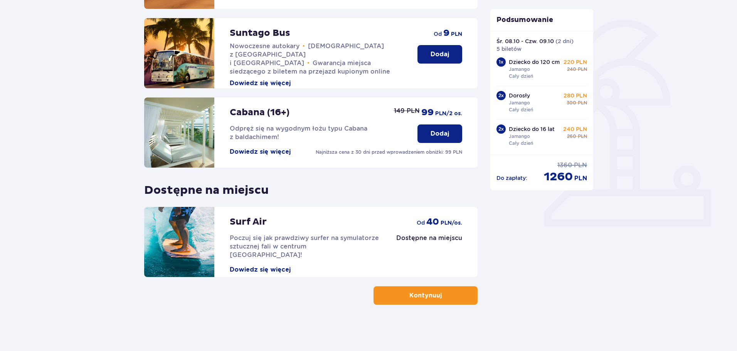 The width and height of the screenshot is (737, 351). I want to click on p: Kontynuuj, so click(426, 296).